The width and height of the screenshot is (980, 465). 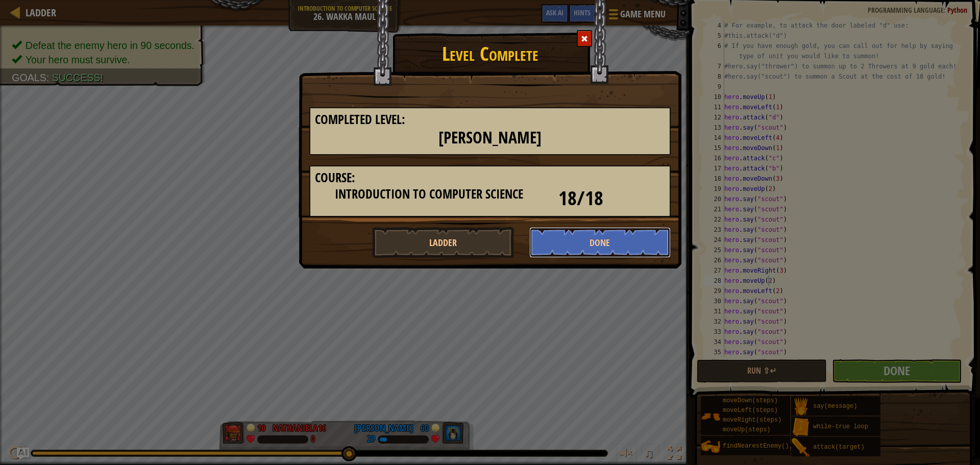 I want to click on button: Ladder, so click(x=443, y=242).